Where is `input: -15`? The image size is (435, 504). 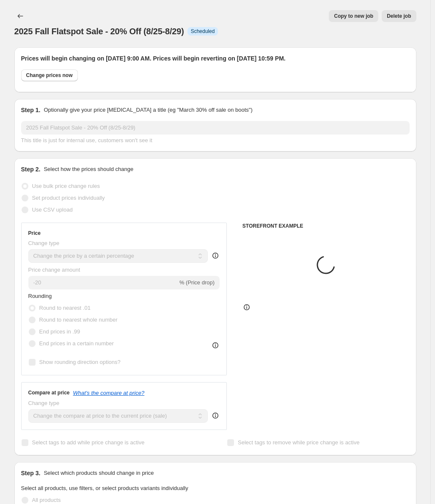 input: -15 is located at coordinates (103, 283).